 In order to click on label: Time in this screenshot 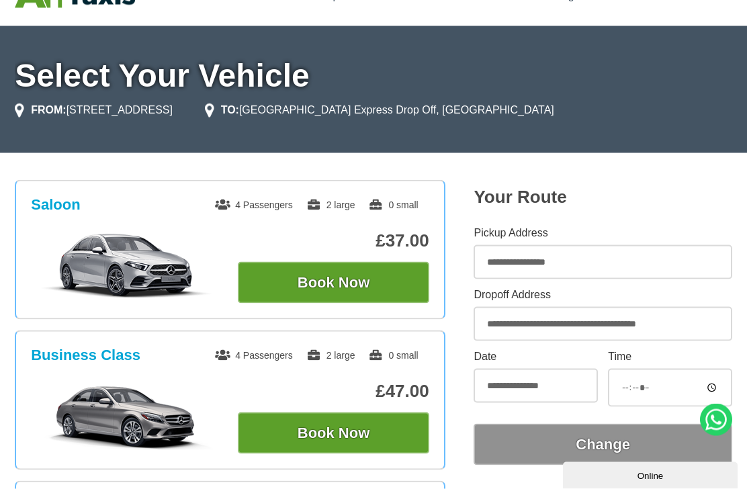, I will do `click(669, 357)`.